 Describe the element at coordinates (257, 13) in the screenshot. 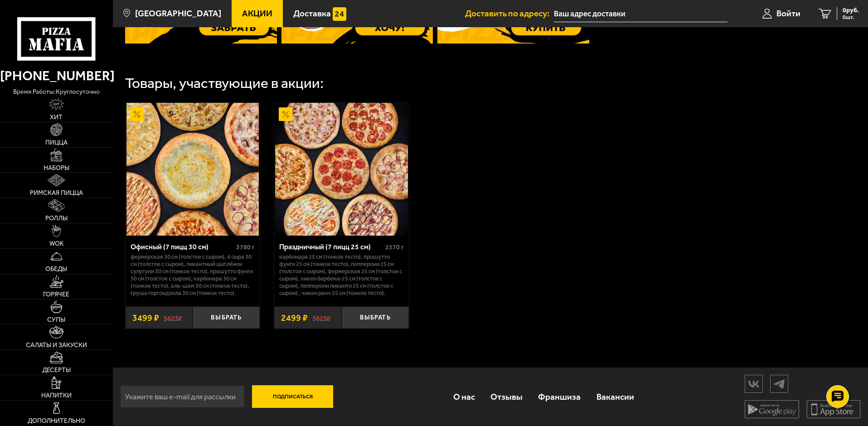

I see `span: Акции` at that location.